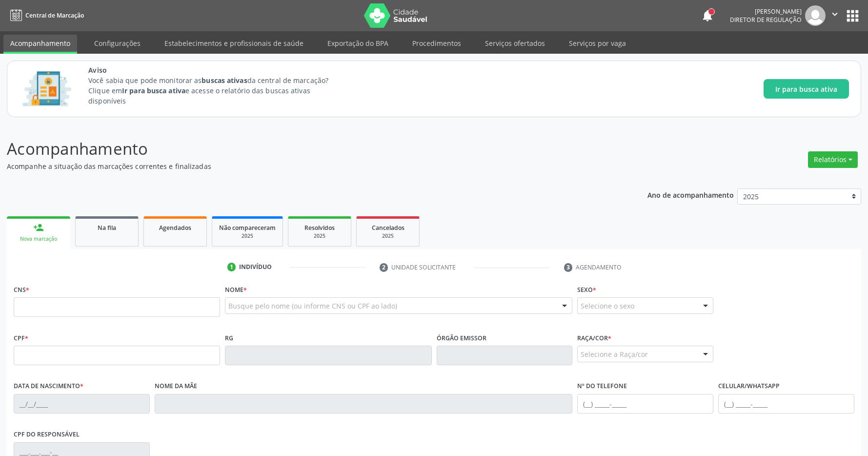 The image size is (868, 456). I want to click on span: Ir para busca ativa, so click(806, 89).